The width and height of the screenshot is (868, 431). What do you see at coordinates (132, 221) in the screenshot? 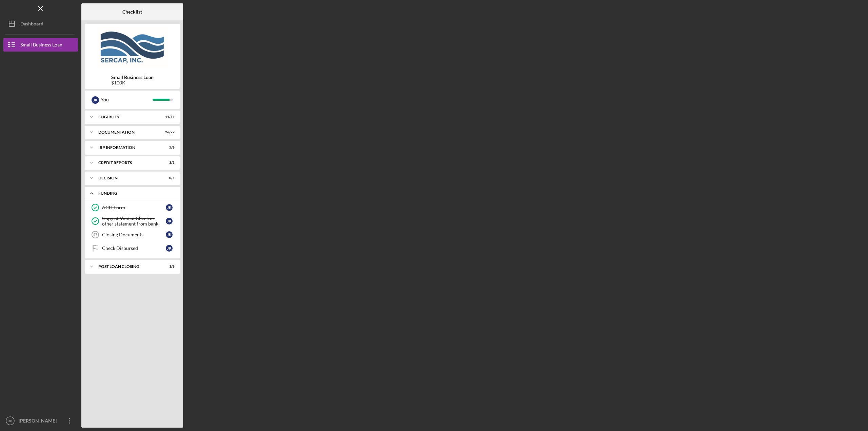
I see `a: Copy of Voided Check or other statement from bankJK` at bounding box center [132, 221].